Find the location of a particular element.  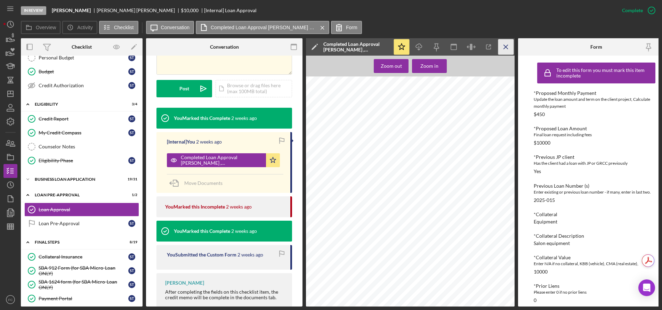

label: Form is located at coordinates (352, 27).